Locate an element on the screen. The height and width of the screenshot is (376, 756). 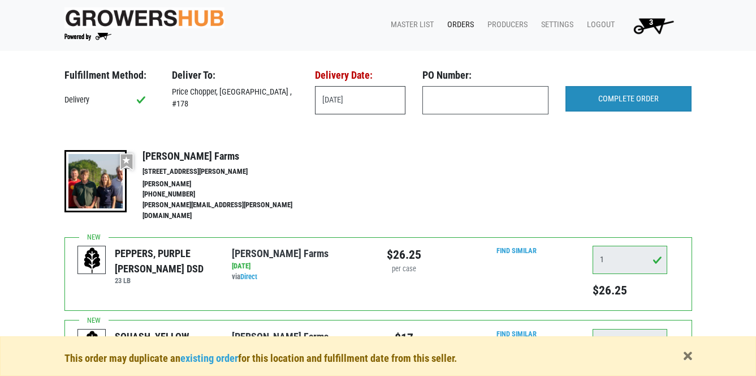
h3: Delivery Date: is located at coordinates (360, 75).